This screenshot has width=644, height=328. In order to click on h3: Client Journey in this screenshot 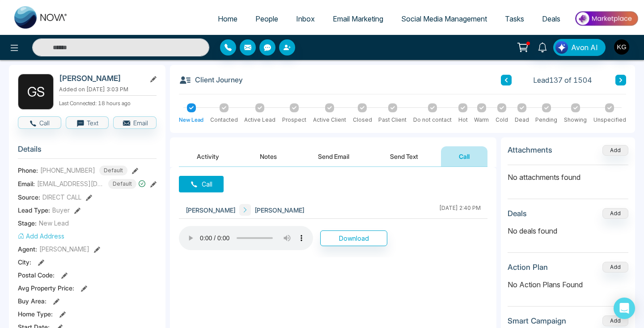, I will do `click(211, 80)`.